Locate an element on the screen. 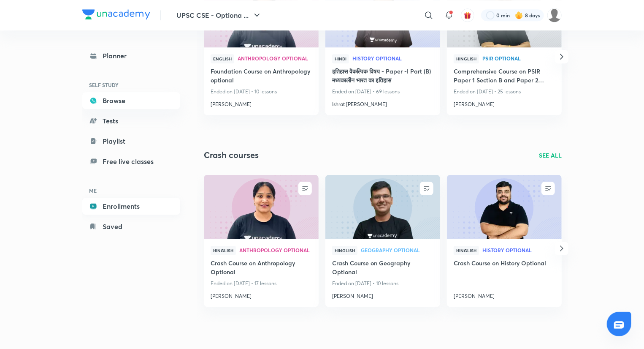 The height and width of the screenshot is (349, 644). a: Comprehensive Course on PSIR Paper 1 Section B and Paper 2 Section B is located at coordinates (504, 76).